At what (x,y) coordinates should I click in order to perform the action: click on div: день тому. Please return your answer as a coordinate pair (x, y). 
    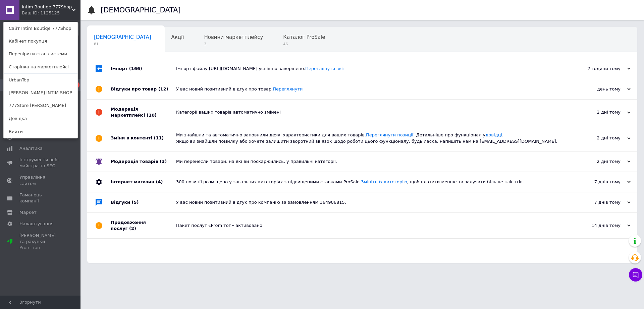
    Looking at the image, I should click on (597, 89).